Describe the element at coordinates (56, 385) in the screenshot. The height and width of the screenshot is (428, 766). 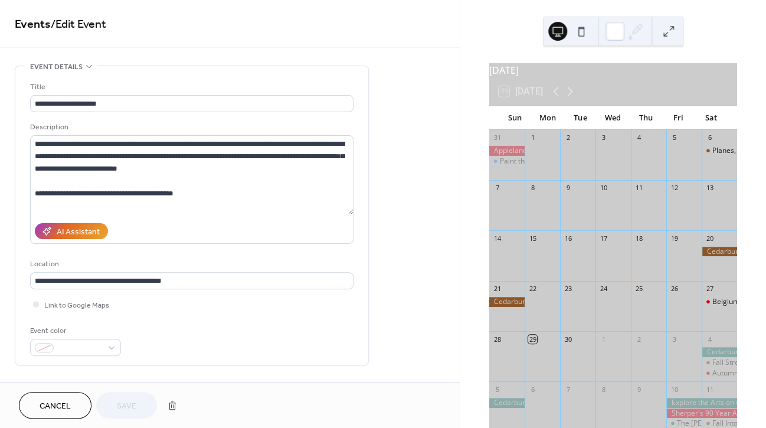
I see `span: Date and time` at that location.